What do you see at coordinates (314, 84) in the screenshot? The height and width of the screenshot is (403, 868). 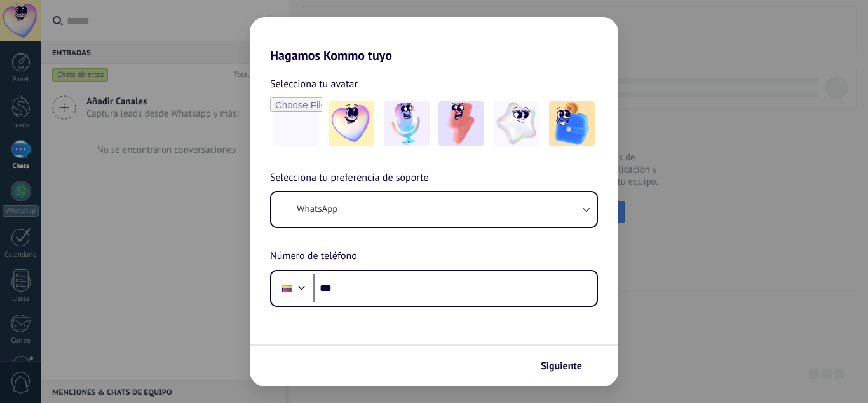 I see `span: Selecciona tu avatar` at bounding box center [314, 84].